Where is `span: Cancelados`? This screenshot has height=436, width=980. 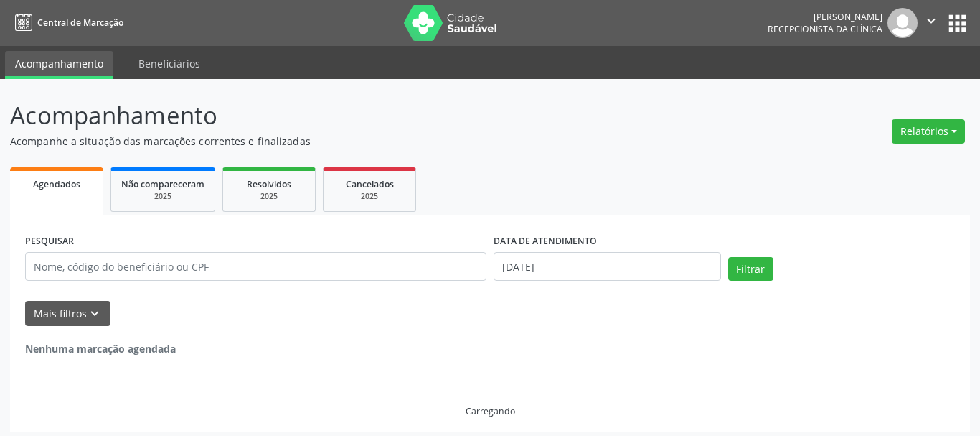 span: Cancelados is located at coordinates (369, 184).